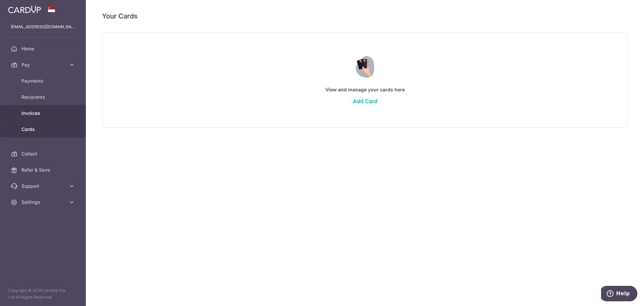  Describe the element at coordinates (44, 129) in the screenshot. I see `span: Cards` at that location.